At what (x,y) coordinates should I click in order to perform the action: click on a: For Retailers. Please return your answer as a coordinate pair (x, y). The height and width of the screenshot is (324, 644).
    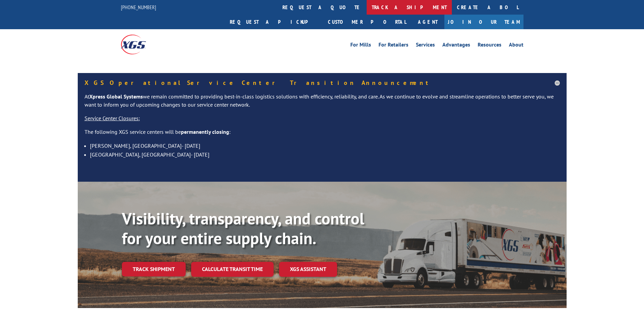
    Looking at the image, I should click on (393, 46).